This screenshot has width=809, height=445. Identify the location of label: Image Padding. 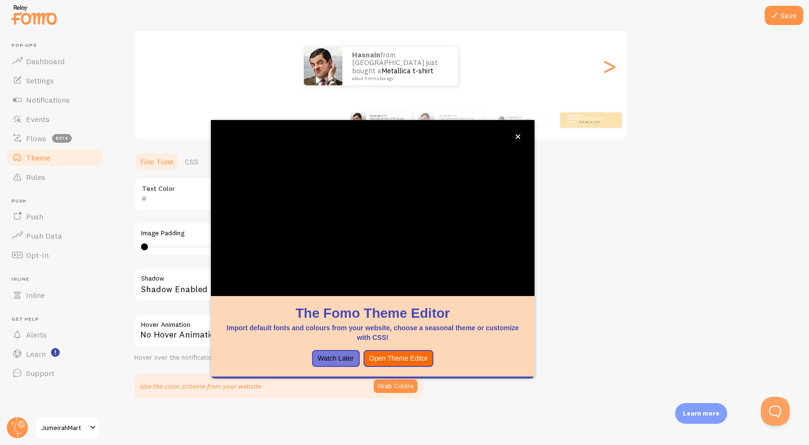
(279, 233).